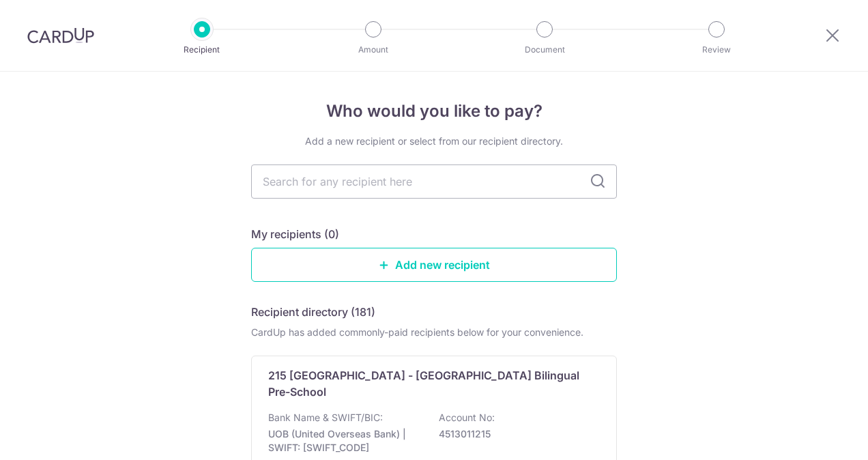 Image resolution: width=868 pixels, height=460 pixels. Describe the element at coordinates (434, 112) in the screenshot. I see `h4: Who would you like to pay?` at that location.